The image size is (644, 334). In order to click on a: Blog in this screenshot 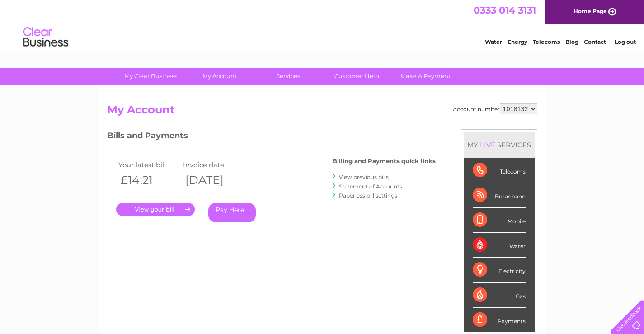, I will do `click(572, 42)`.